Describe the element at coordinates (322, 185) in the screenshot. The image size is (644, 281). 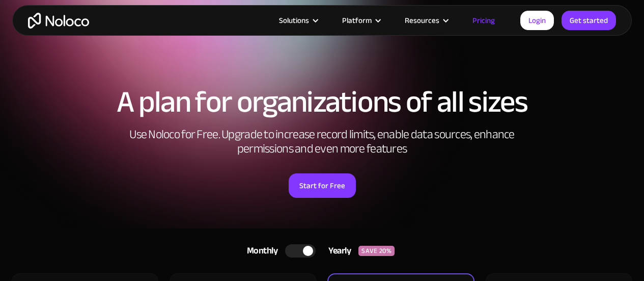
I see `a: Start for Free` at that location.